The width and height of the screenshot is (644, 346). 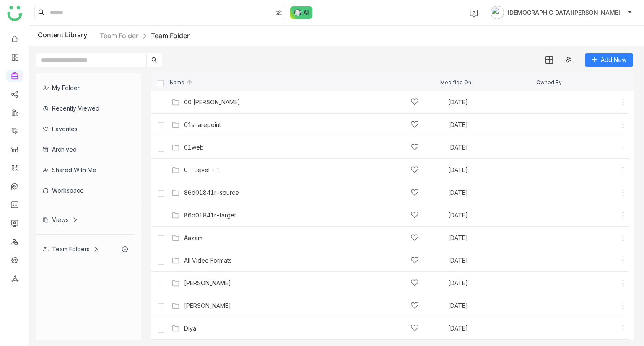 I want to click on div: Favorites, so click(x=85, y=128).